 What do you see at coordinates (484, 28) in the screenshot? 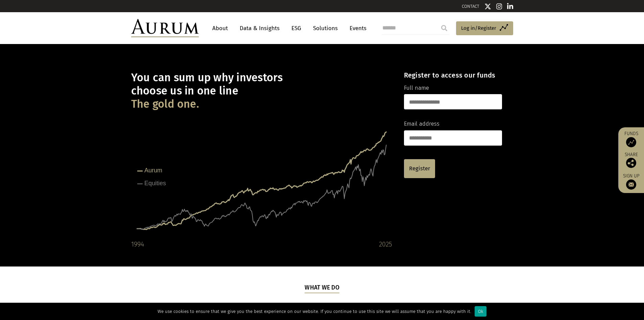
I see `a: Log in/Register` at bounding box center [484, 28].